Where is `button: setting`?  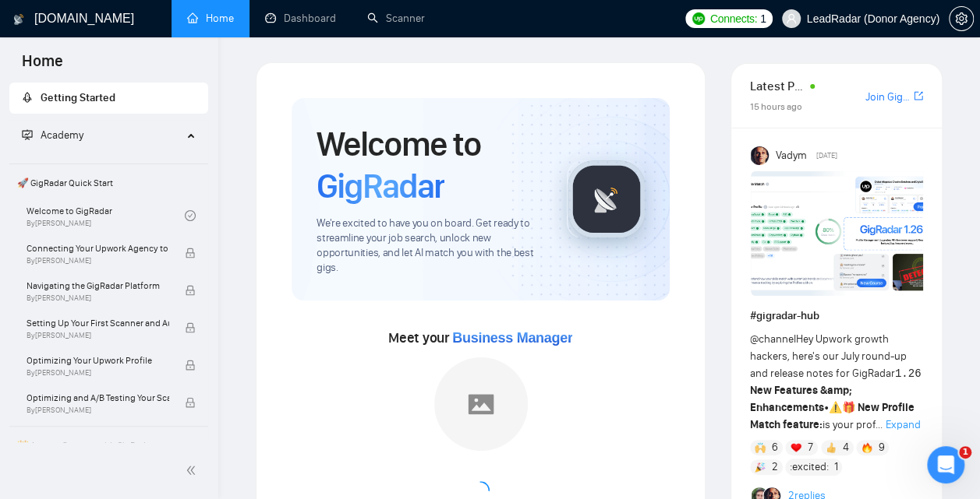 button: setting is located at coordinates (961, 19).